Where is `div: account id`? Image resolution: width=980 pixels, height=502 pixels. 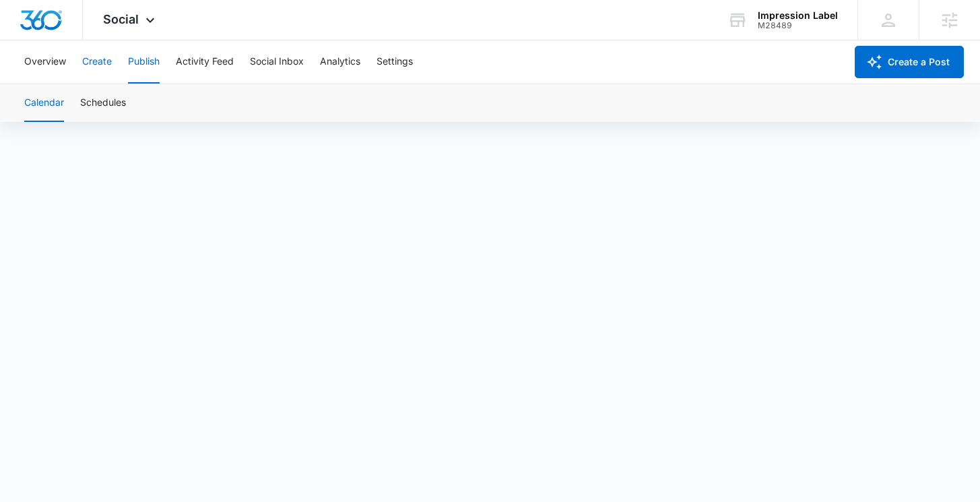 div: account id is located at coordinates (797, 25).